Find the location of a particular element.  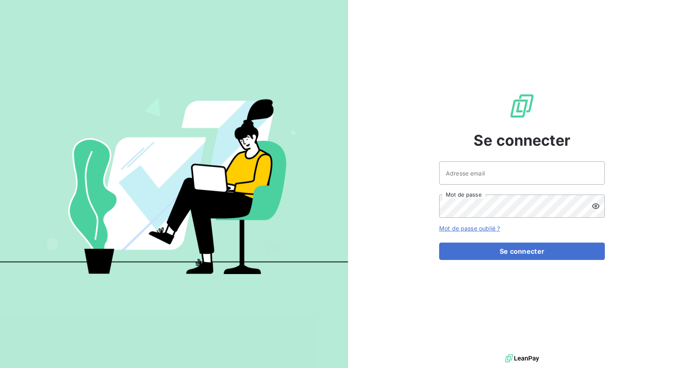

a: Mot de passe oublié ? is located at coordinates (469, 228).